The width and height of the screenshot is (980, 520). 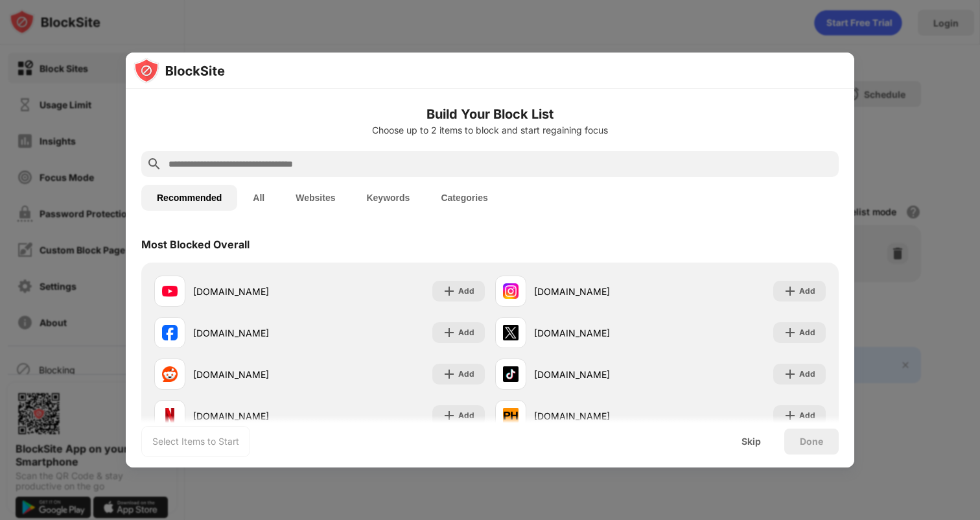 What do you see at coordinates (195, 244) in the screenshot?
I see `div: Most Blocked Overall` at bounding box center [195, 244].